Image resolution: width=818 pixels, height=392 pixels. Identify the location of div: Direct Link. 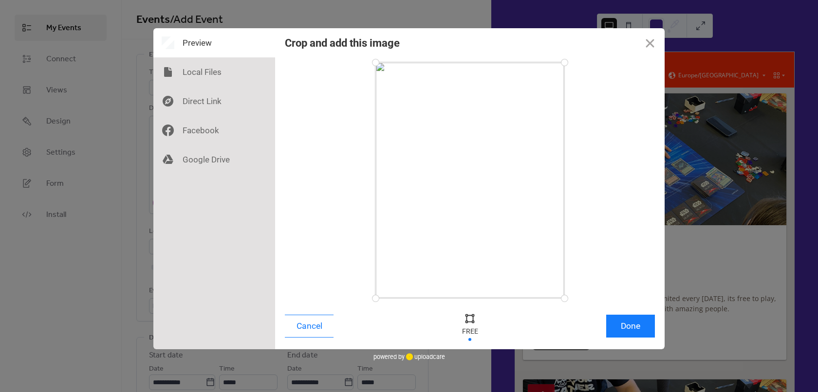
(214, 101).